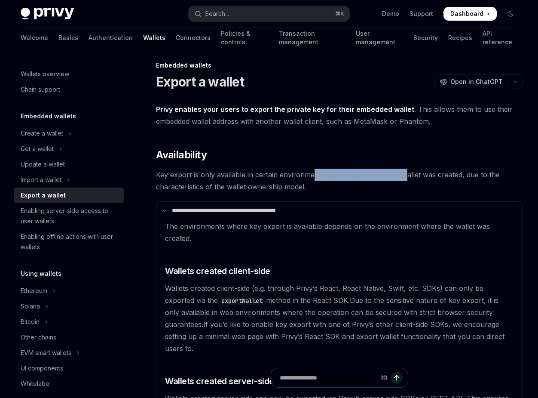 The height and width of the screenshot is (398, 538). What do you see at coordinates (397, 378) in the screenshot?
I see `button: Send message` at bounding box center [397, 378].